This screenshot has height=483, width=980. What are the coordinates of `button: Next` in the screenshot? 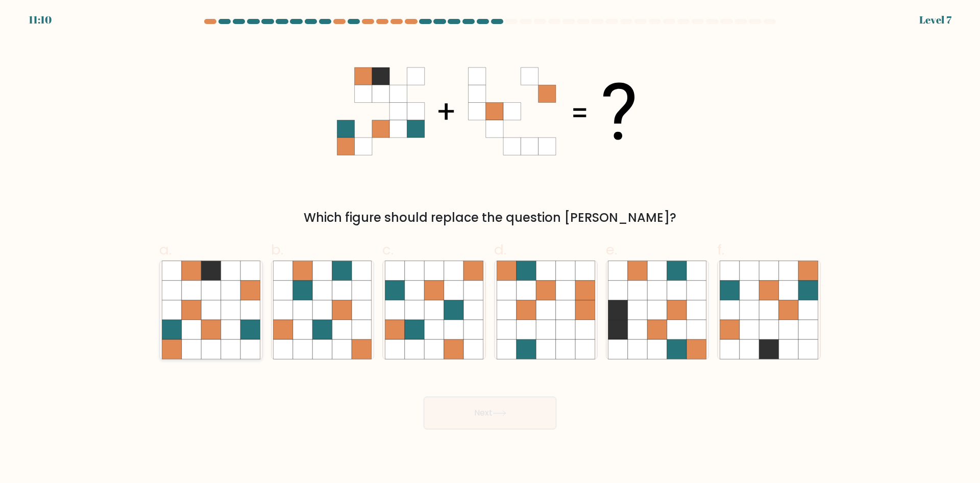 It's located at (490, 413).